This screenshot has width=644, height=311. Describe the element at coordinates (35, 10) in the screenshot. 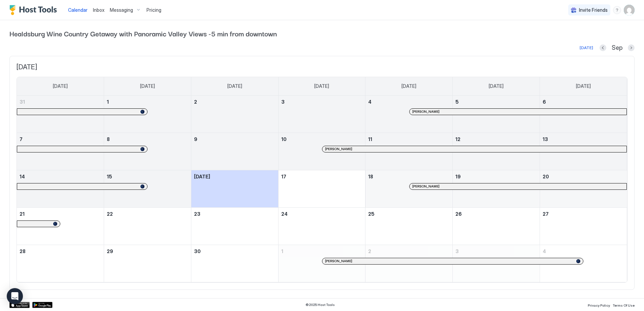

I see `div: Host Tools Logo` at that location.